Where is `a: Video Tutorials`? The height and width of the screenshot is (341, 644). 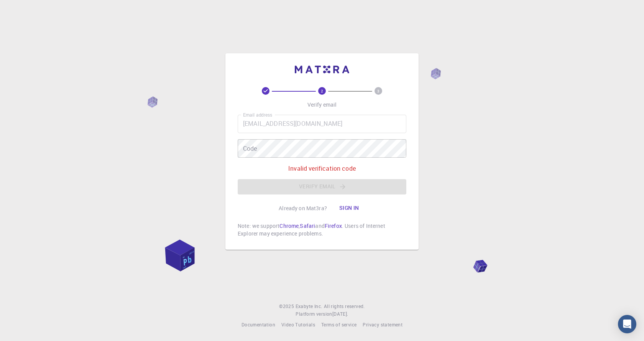
a: Video Tutorials is located at coordinates (298, 325).